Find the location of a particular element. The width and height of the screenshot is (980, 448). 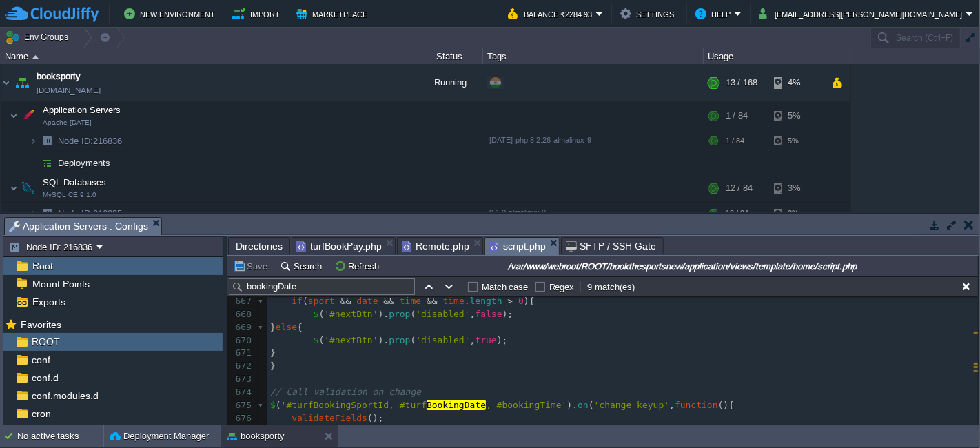

span: conf is located at coordinates (41, 360).